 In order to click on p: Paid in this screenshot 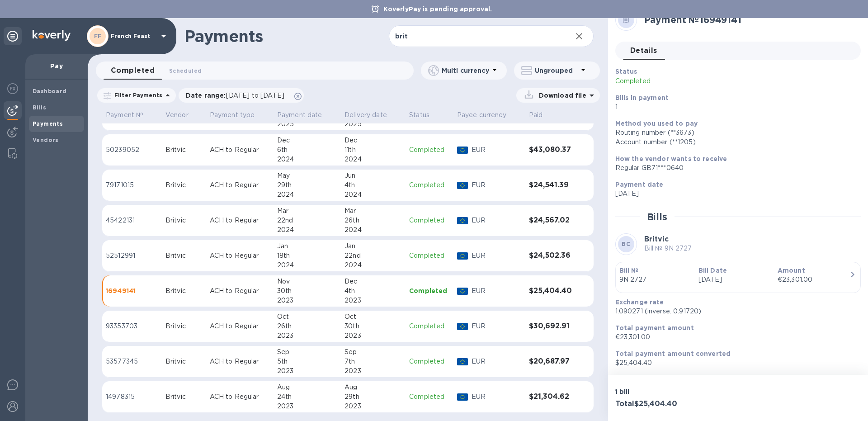, I will do `click(536, 115)`.